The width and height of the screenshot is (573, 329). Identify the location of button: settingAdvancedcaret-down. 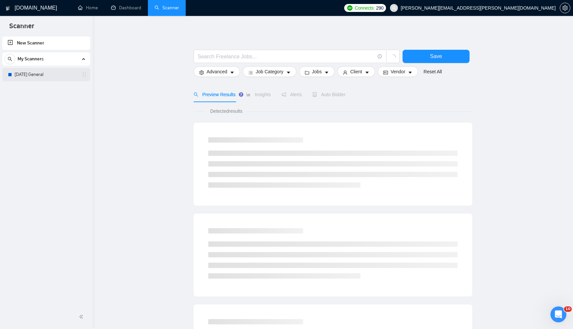
(217, 72).